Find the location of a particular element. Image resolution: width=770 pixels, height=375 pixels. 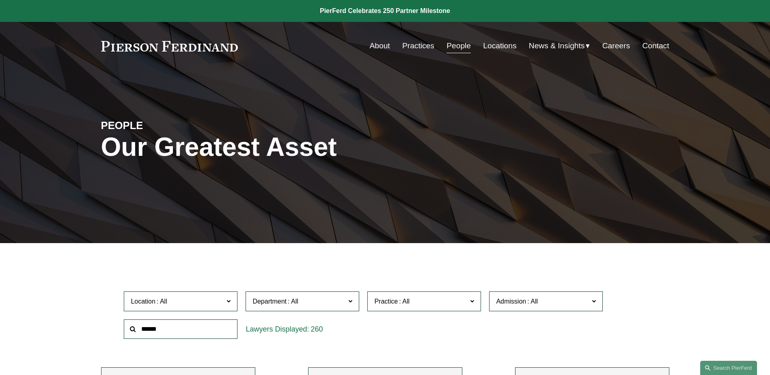

a: folder dropdown is located at coordinates (559, 46).